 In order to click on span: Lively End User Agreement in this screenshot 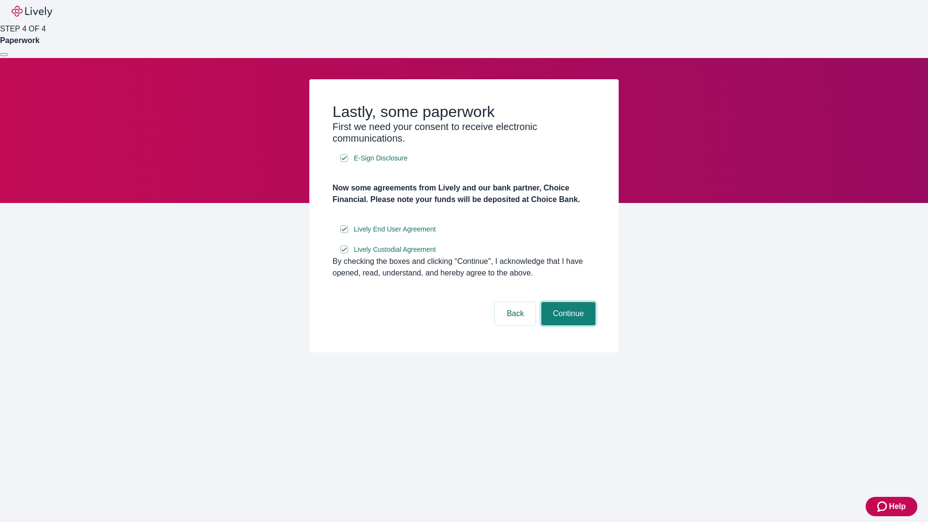, I will do `click(395, 229)`.